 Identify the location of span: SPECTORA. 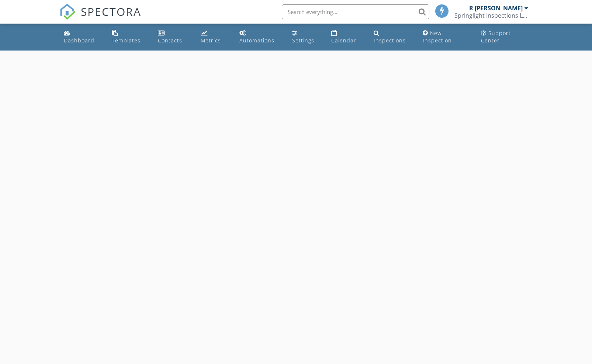
(111, 11).